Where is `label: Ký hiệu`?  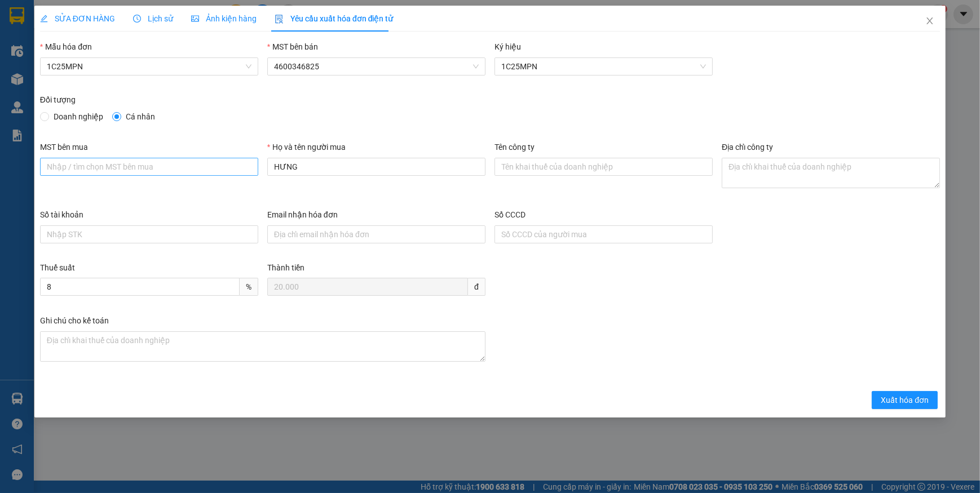
label: Ký hiệu is located at coordinates (507, 47).